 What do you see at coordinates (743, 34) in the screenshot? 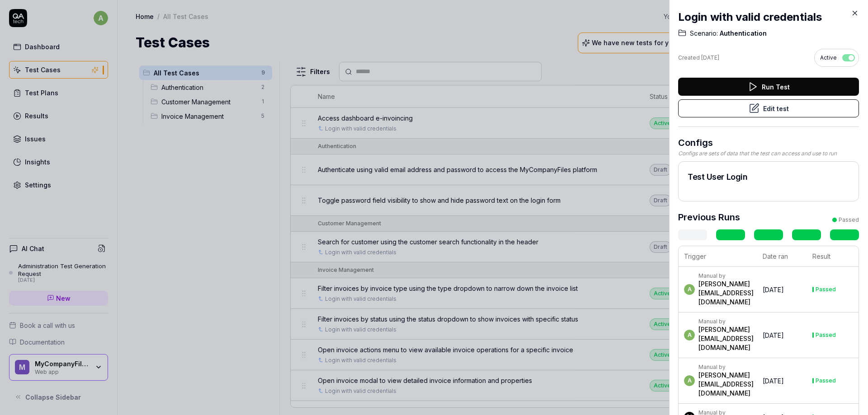
I see `span: Authentication` at bounding box center [743, 34].